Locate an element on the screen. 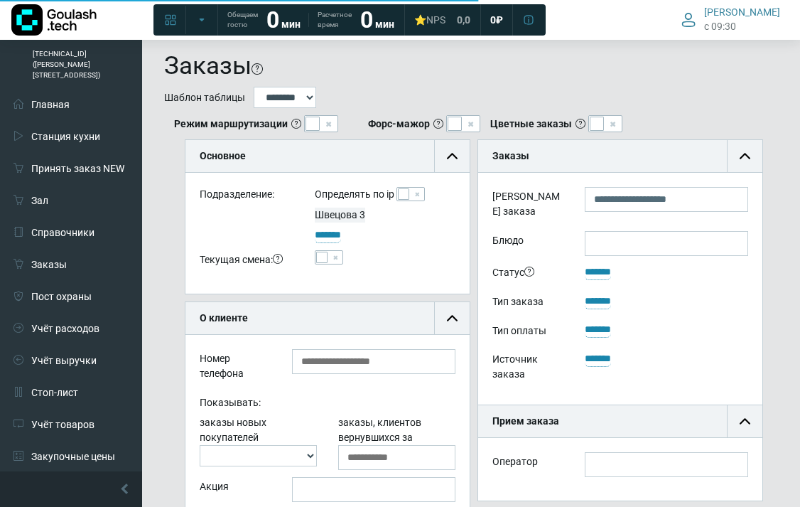 The image size is (800, 507). div: Акция is located at coordinates (235, 489).